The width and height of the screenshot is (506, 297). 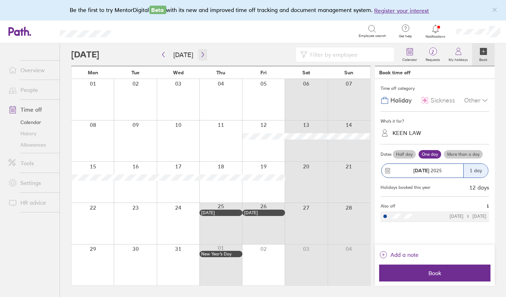 I want to click on a: History, so click(x=31, y=134).